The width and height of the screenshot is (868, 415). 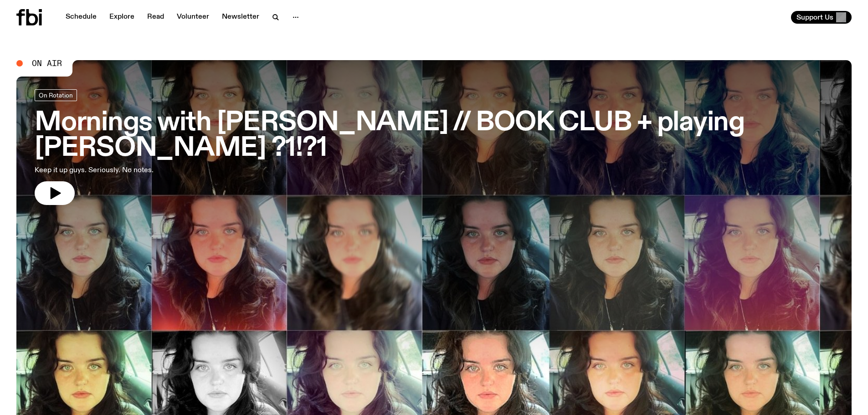 What do you see at coordinates (240, 18) in the screenshot?
I see `a: Newsletter` at bounding box center [240, 18].